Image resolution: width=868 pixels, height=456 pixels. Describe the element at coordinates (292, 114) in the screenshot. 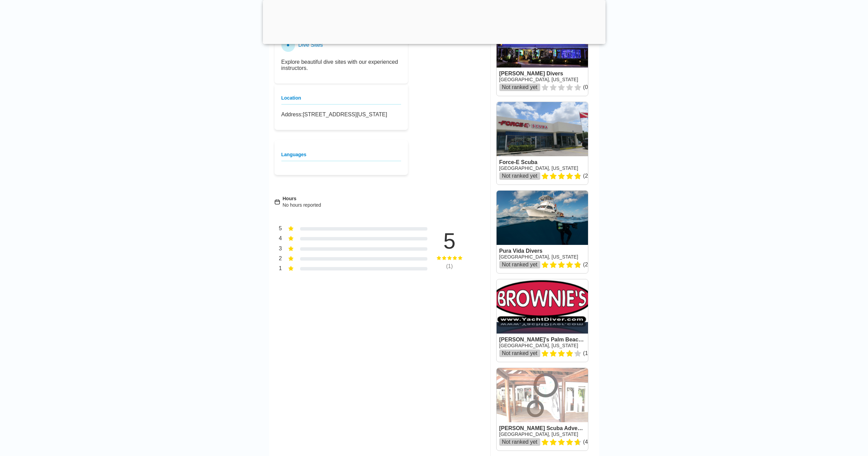

I see `strong: Address:` at that location.